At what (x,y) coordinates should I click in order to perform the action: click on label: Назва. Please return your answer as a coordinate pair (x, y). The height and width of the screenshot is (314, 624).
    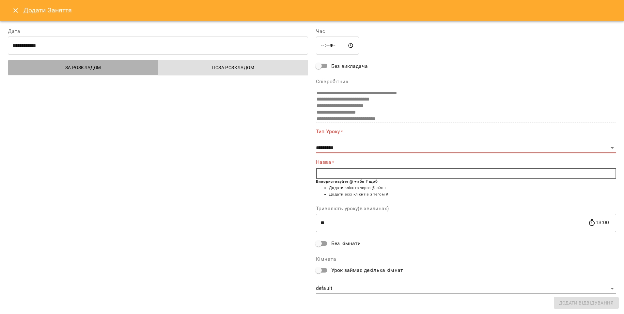
    Looking at the image, I should click on (466, 162).